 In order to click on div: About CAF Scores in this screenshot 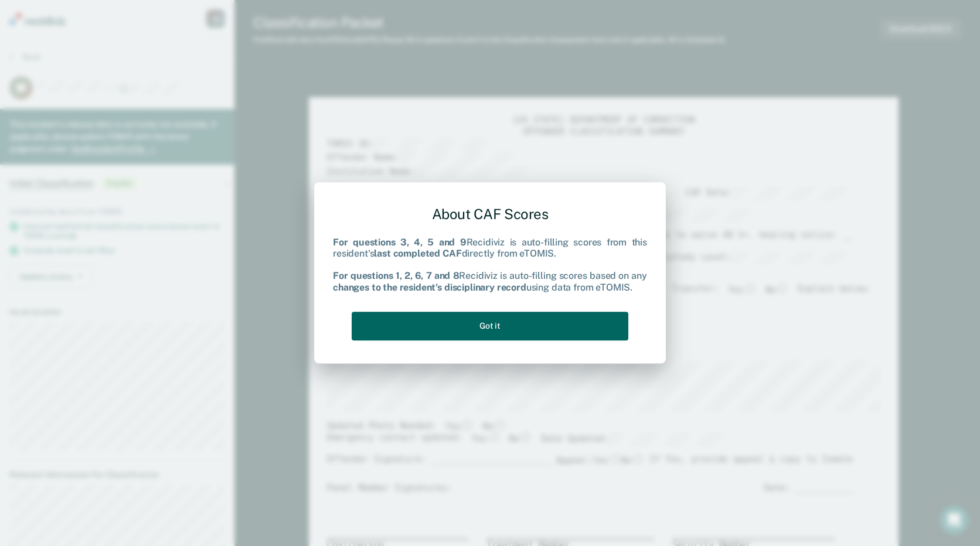, I will do `click(490, 214)`.